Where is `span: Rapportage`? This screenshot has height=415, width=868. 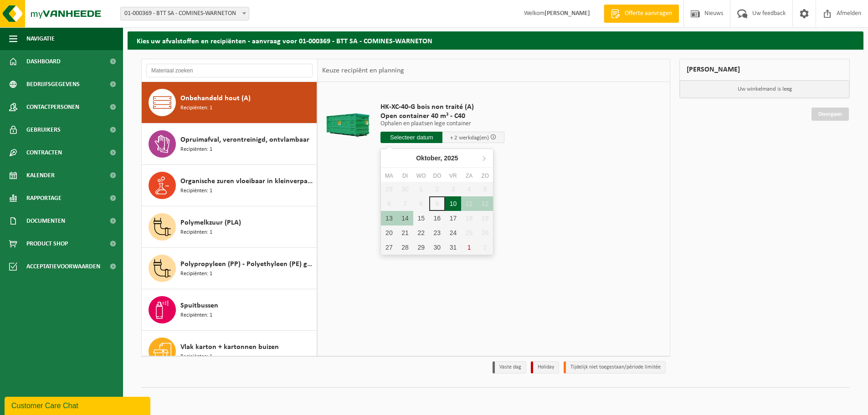 span: Rapportage is located at coordinates (44, 198).